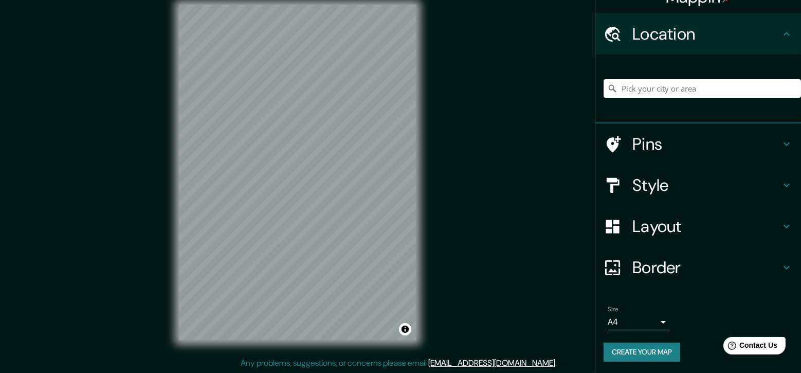  What do you see at coordinates (702, 88) in the screenshot?
I see `input: Pick your city or area` at bounding box center [702, 88].